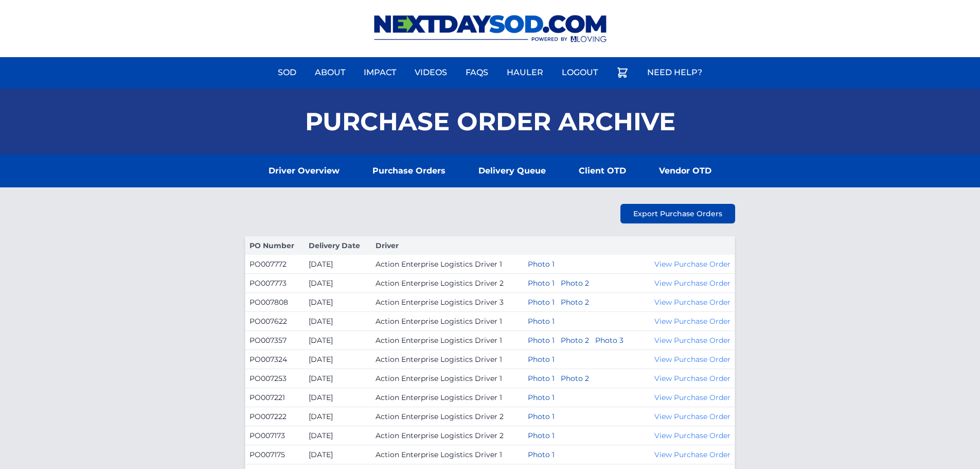 The image size is (980, 469). Describe the element at coordinates (268, 321) in the screenshot. I see `a: PO007622` at that location.